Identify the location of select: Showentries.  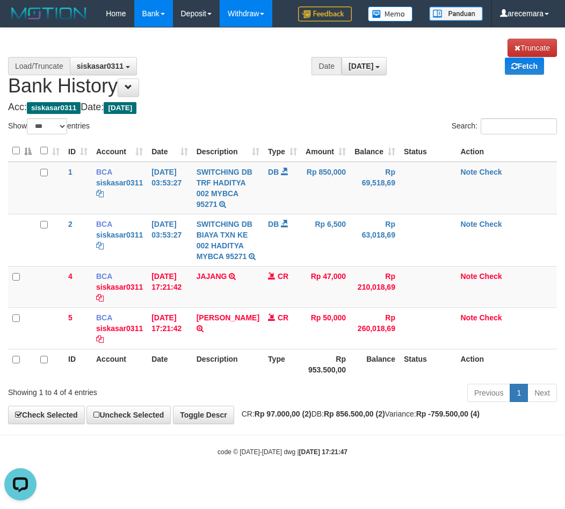
(47, 126).